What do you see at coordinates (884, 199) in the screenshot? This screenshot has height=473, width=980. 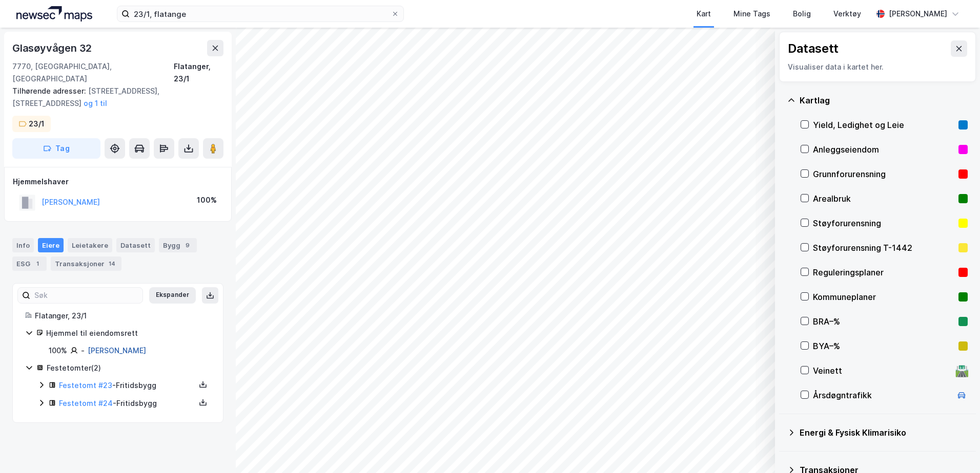 I see `div: Arealbruk` at bounding box center [884, 199].